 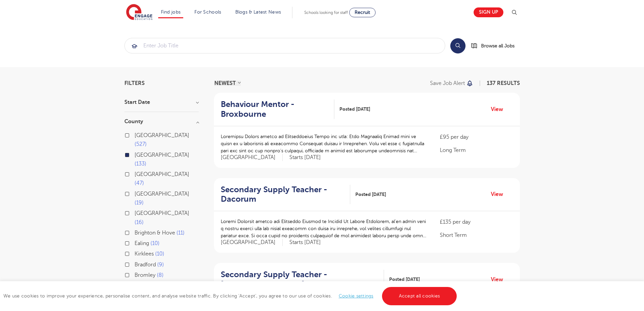 What do you see at coordinates (145, 275) in the screenshot?
I see `span: Bromley` at bounding box center [145, 275].